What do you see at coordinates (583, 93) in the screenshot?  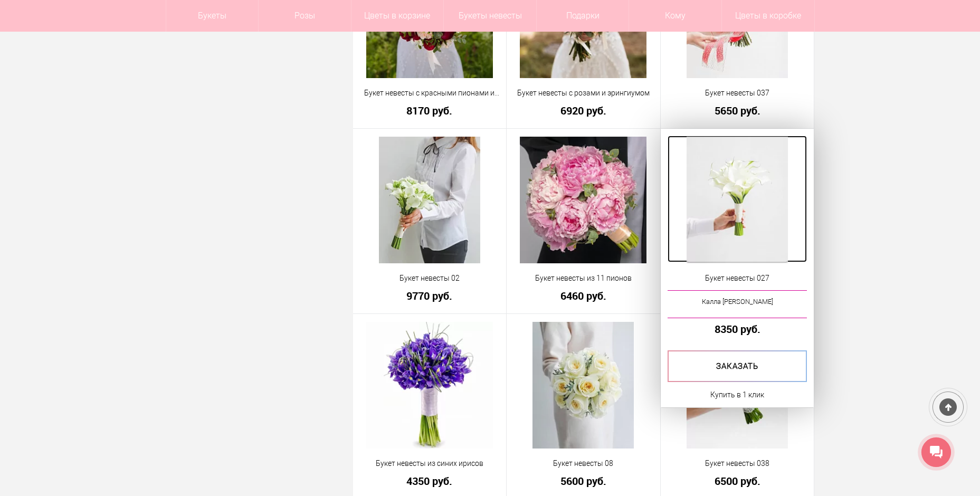 I see `a: Букет невесты с розами и эрингиумом` at bounding box center [583, 93].